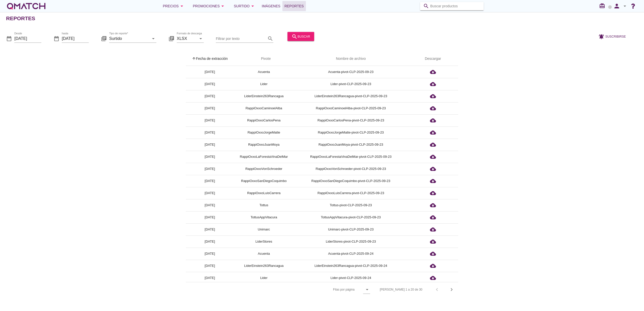 The height and width of the screenshot is (311, 644). Describe the element at coordinates (351, 193) in the screenshot. I see `td: RappiOxxoLuisCarrera-pivot-CLP-2025-09-23` at that location.